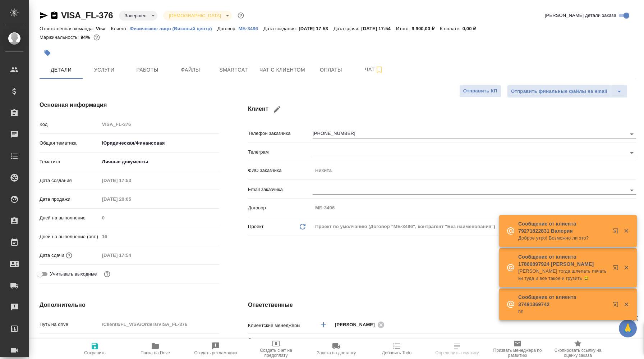 Image resolution: width=644 pixels, height=359 pixels. What do you see at coordinates (104, 70) in the screenshot?
I see `span: Услуги` at bounding box center [104, 70].